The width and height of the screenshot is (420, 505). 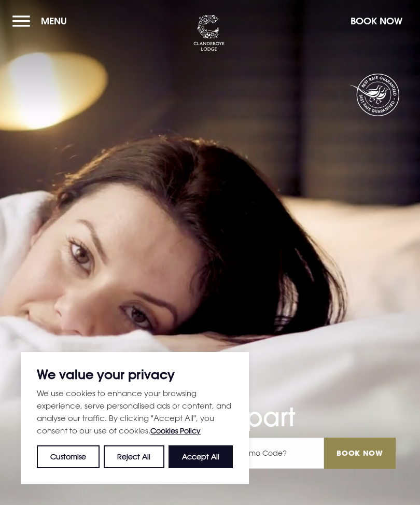 What do you see at coordinates (134, 457) in the screenshot?
I see `button: Reject All` at bounding box center [134, 457].